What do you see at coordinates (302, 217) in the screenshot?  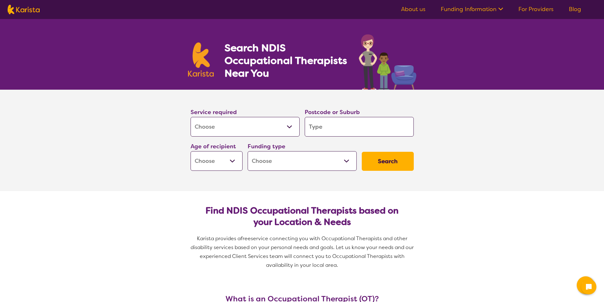 I see `h2: Find NDIS Occupational Therapists based on your Location & Needs` at bounding box center [302, 217].